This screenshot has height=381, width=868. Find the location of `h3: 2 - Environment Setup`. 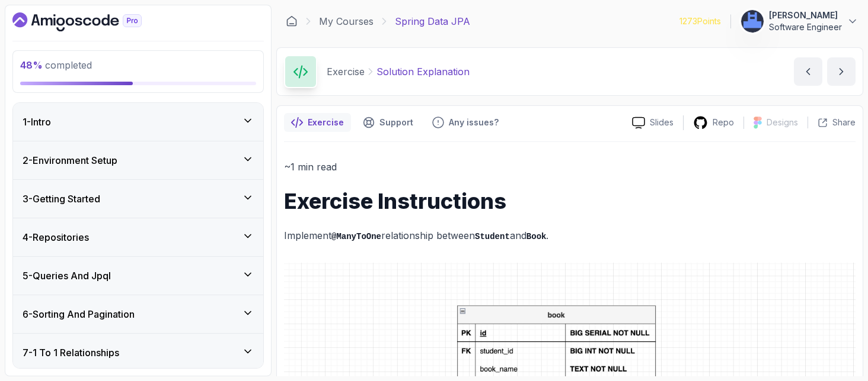

h3: 2 - Environment Setup is located at coordinates (70, 161).